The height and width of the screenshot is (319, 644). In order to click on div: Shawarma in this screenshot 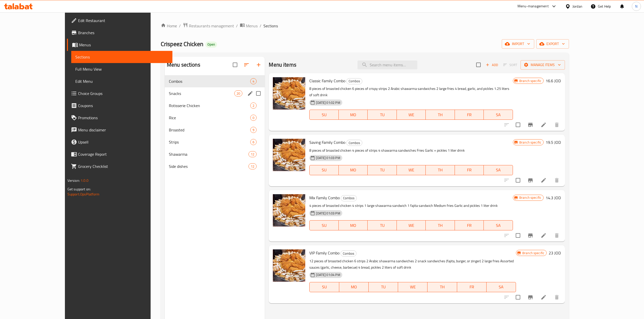, I will do `click(209, 154)`.